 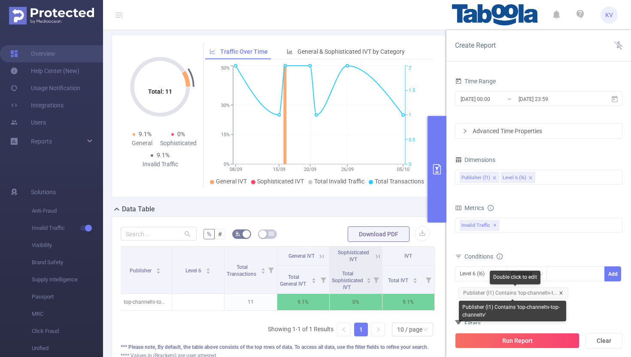 I want to click on li: Publisher (l1), so click(x=480, y=177).